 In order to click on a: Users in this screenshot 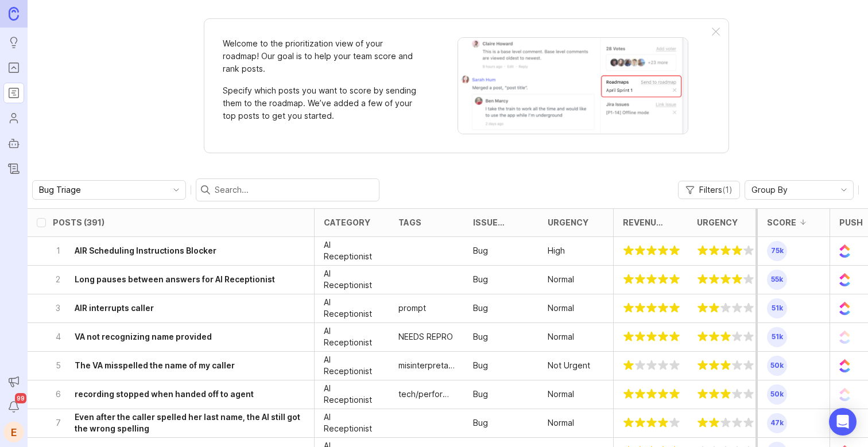, I will do `click(14, 118)`.